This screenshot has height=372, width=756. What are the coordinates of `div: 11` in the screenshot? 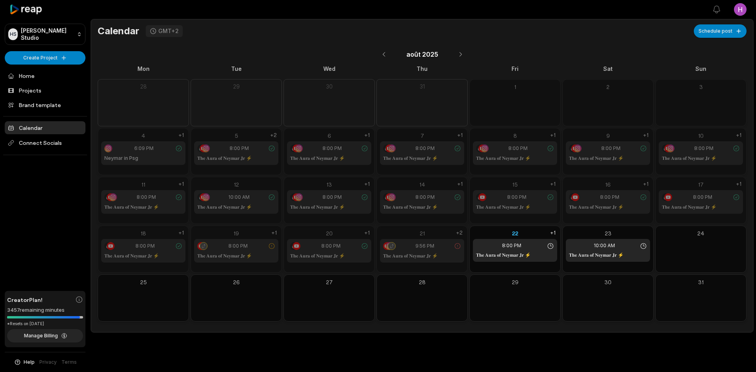 It's located at (143, 184).